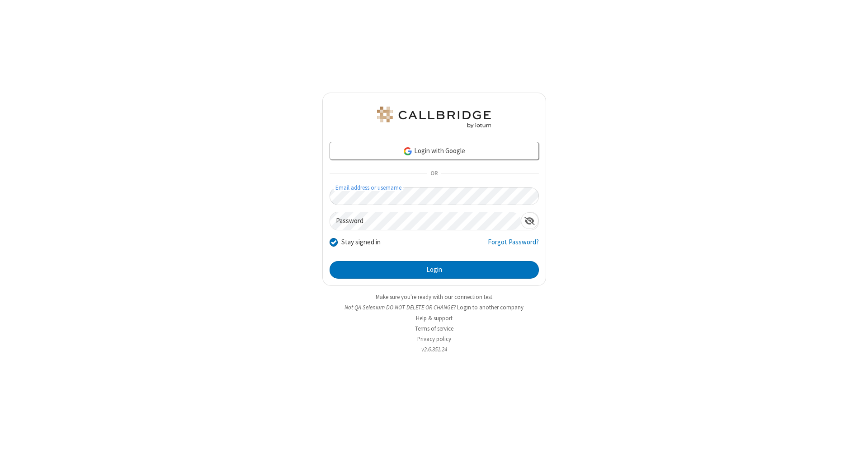 This screenshot has width=868, height=453. What do you see at coordinates (425, 221) in the screenshot?
I see `input: Password` at bounding box center [425, 221].